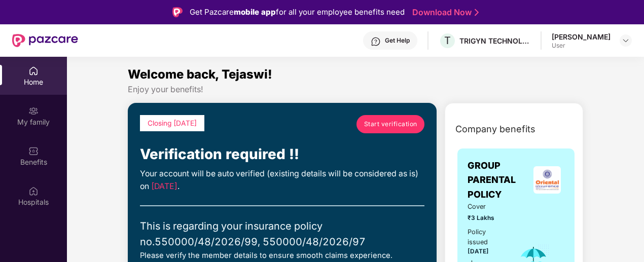 Image resolution: width=644 pixels, height=262 pixels. I want to click on span: Welcome back, Tejaswi!, so click(200, 74).